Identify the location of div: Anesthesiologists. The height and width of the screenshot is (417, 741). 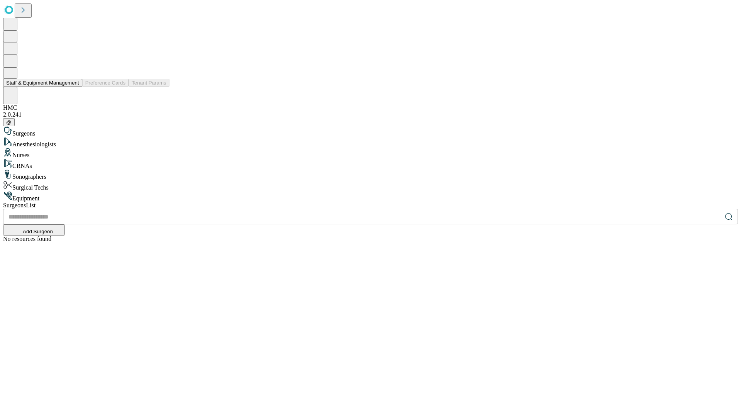
(370, 142).